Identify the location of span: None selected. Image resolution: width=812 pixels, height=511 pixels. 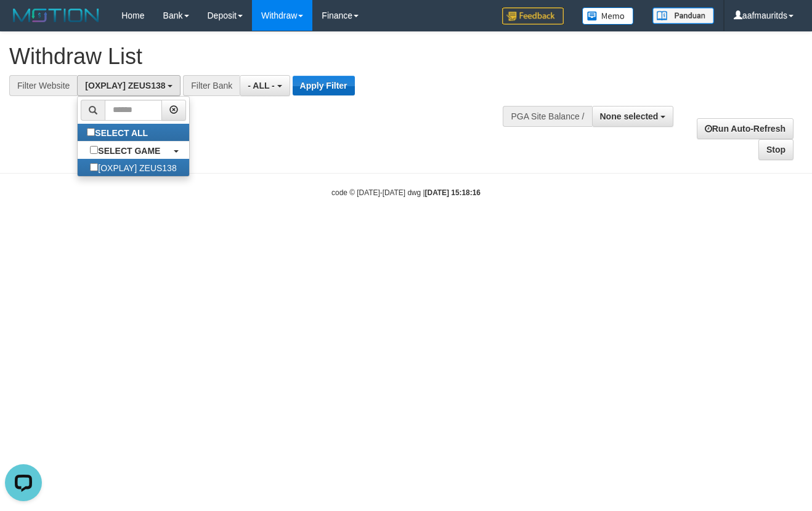
(629, 116).